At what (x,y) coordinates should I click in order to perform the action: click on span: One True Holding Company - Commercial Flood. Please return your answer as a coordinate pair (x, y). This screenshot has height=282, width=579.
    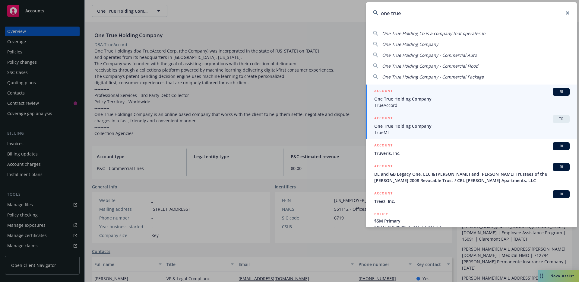
    Looking at the image, I should click on (430, 66).